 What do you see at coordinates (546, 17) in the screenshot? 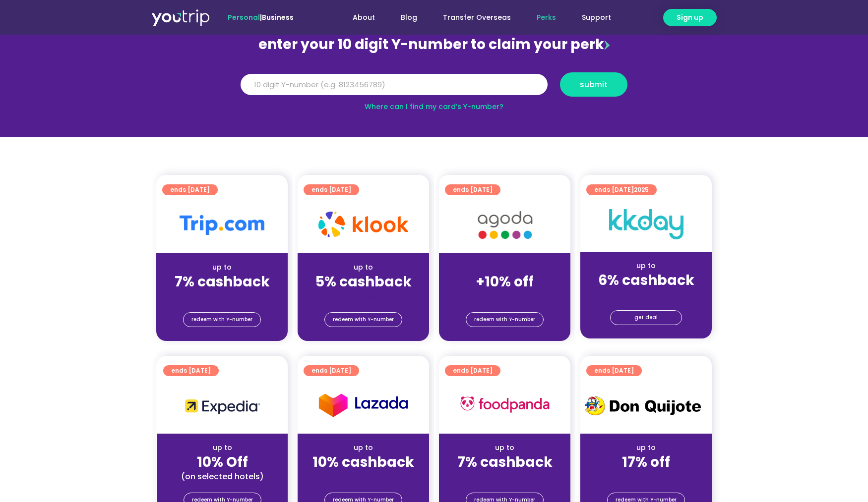
I see `a: Perks` at bounding box center [546, 17].